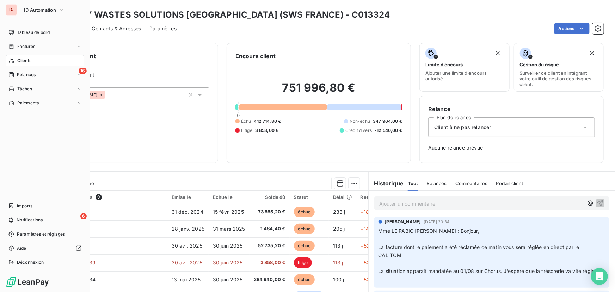  I want to click on a: Clients, so click(45, 61).